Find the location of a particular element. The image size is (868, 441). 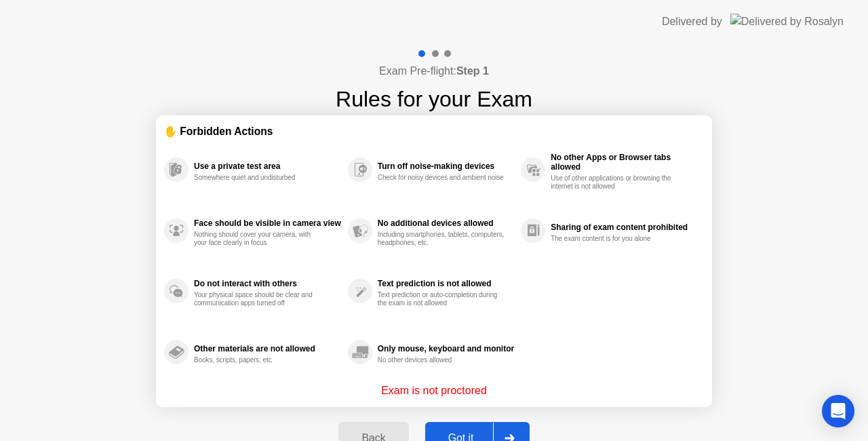

div: Check for noisy devices and ambient noise is located at coordinates (442, 178).